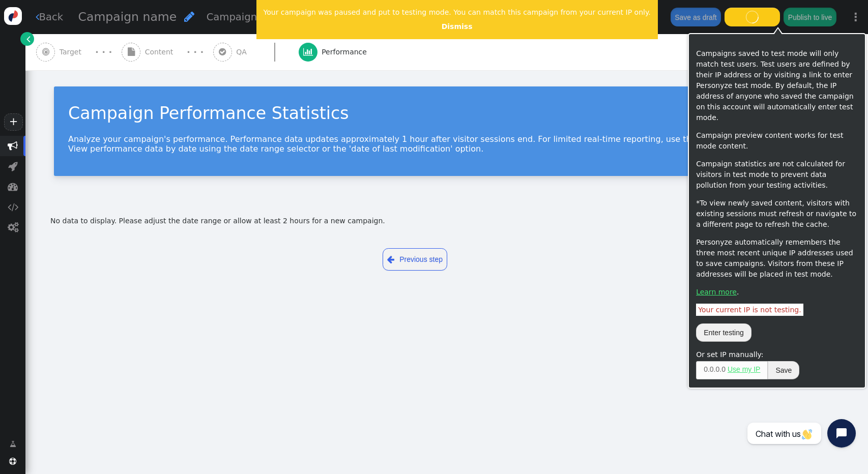  I want to click on a:  QA, so click(256, 52).